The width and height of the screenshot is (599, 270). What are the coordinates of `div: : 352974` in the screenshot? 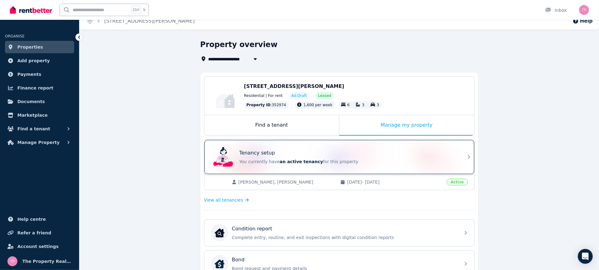 It's located at (266, 105).